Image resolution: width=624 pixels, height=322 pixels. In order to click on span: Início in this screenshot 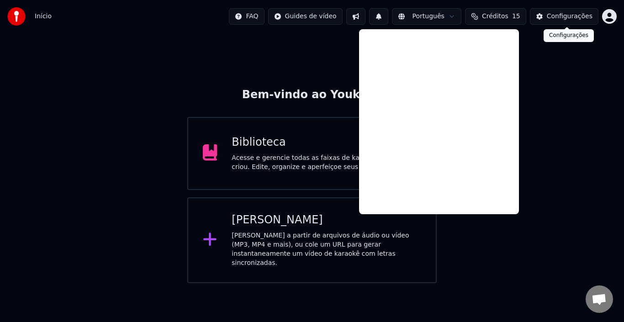, I will do `click(43, 16)`.